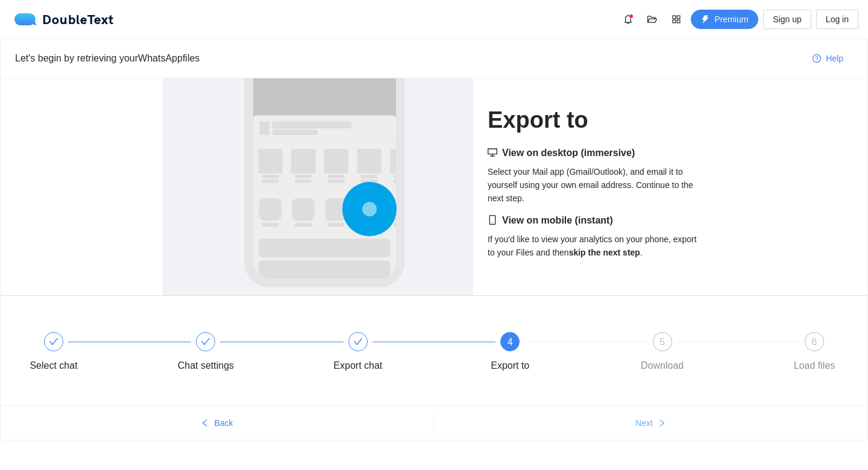 The width and height of the screenshot is (868, 470). Describe the element at coordinates (827, 59) in the screenshot. I see `button: question-circleHelp` at that location.